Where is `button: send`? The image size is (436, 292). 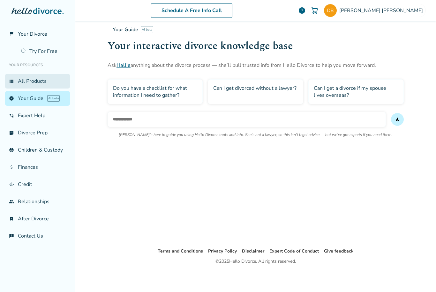
button: send is located at coordinates (397, 120).